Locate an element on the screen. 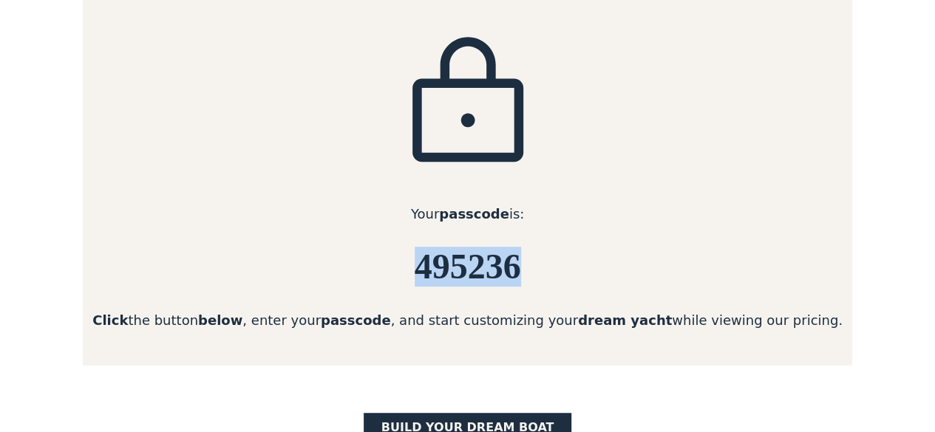 The width and height of the screenshot is (935, 432). strong: dream yacht is located at coordinates (625, 320).